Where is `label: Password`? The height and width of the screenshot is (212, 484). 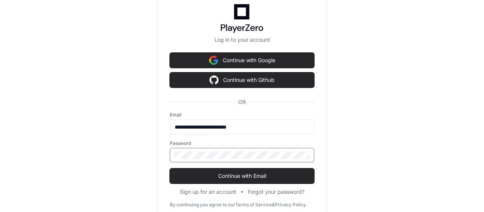
label: Password is located at coordinates (242, 143).